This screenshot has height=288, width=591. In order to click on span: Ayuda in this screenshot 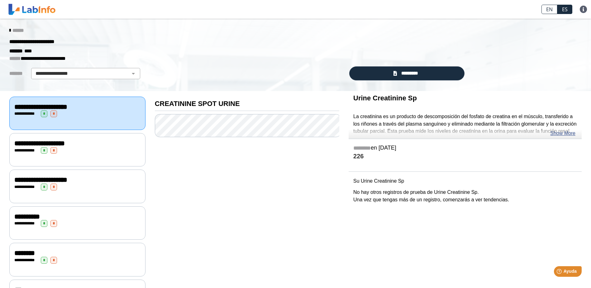, I will do `click(35, 7)`.